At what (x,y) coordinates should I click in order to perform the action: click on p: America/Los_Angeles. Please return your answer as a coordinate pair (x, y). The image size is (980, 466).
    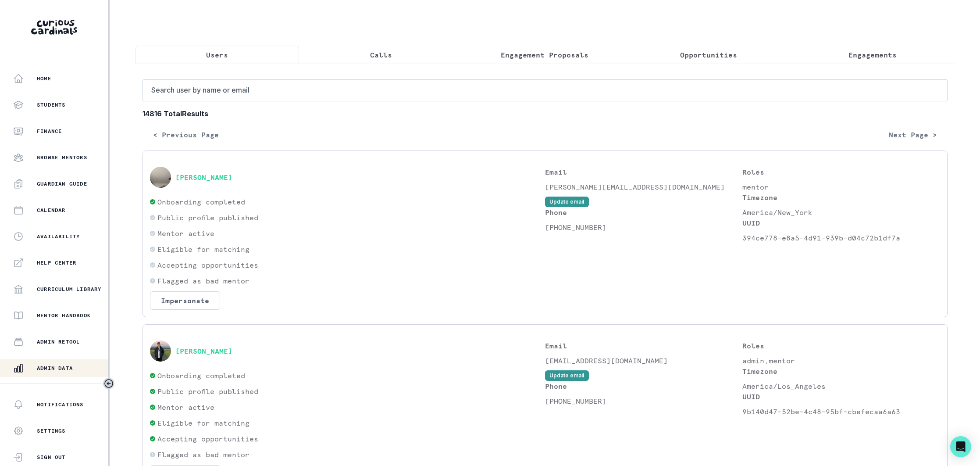
    Looking at the image, I should click on (841, 386).